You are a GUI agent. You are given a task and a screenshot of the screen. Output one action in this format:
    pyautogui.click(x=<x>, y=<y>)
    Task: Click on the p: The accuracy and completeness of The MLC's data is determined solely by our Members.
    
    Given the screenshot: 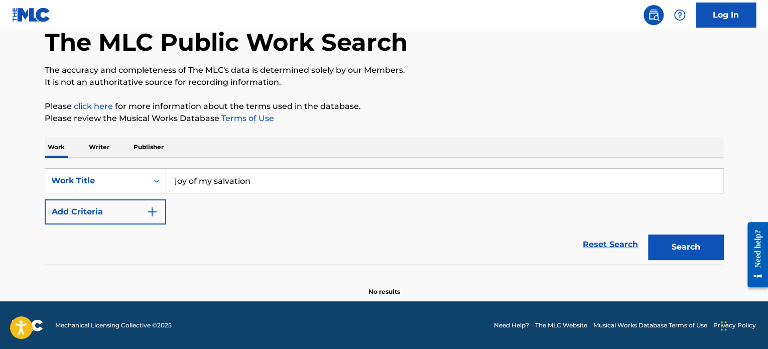 What is the action you would take?
    pyautogui.click(x=384, y=70)
    